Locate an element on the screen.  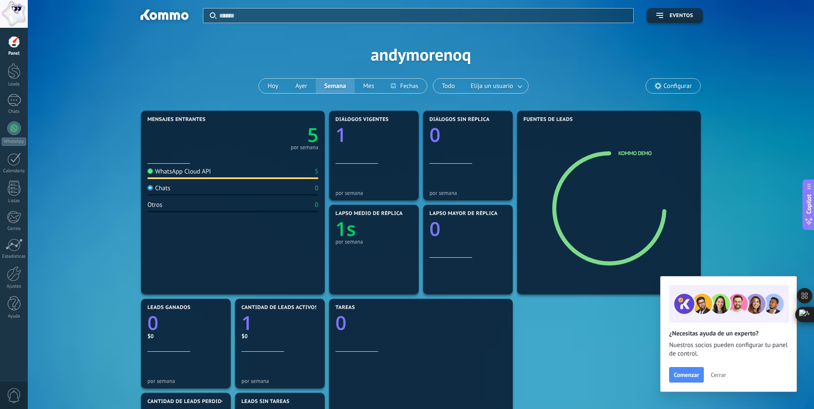
div: Estadísticas is located at coordinates (14, 256).